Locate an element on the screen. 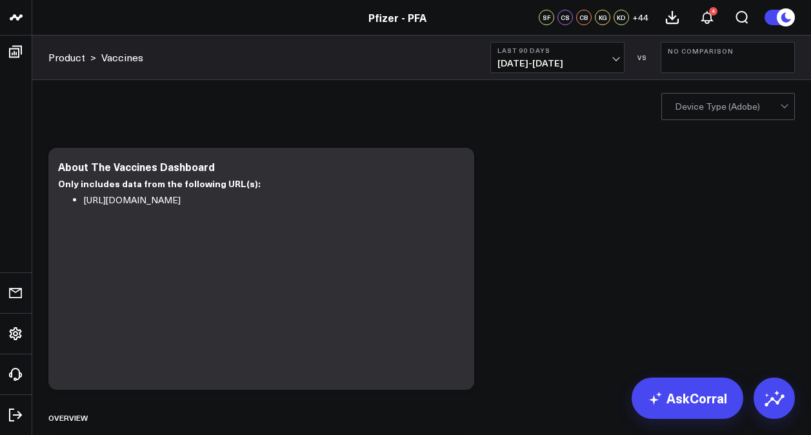 Image resolution: width=811 pixels, height=435 pixels. div: KD is located at coordinates (621, 17).